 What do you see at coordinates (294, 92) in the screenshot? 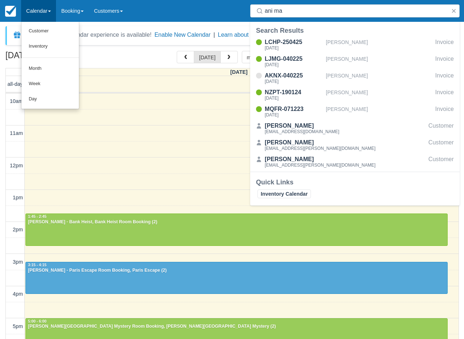
I see `div: NZPT-190124` at bounding box center [294, 92].